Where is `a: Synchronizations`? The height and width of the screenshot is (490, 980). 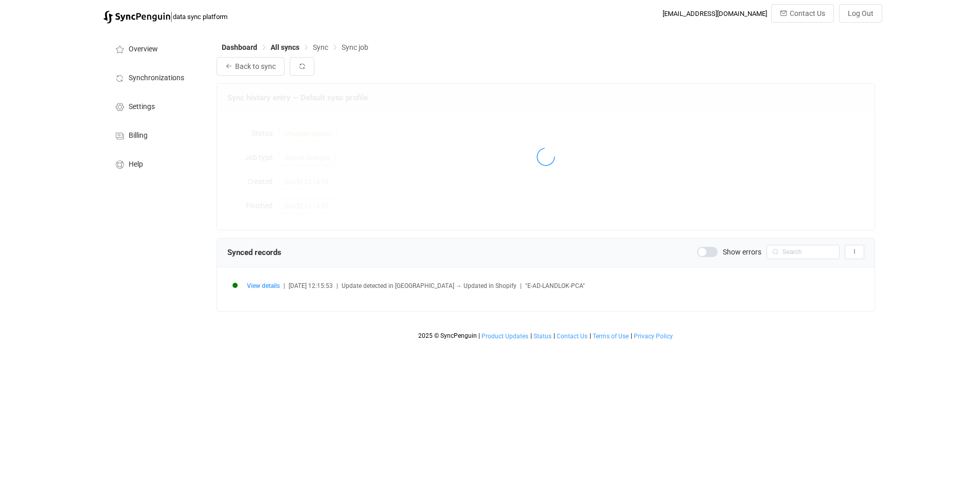
a: Synchronizations is located at coordinates (155, 77).